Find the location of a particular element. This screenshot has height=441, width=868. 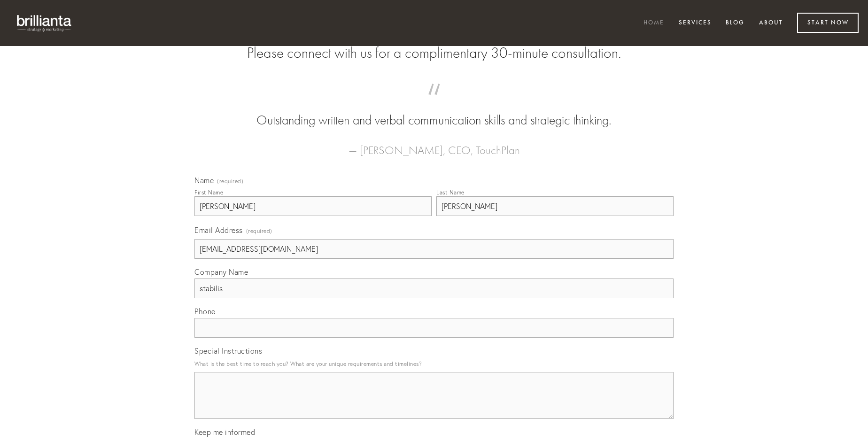

div: Last Name is located at coordinates (450, 192).